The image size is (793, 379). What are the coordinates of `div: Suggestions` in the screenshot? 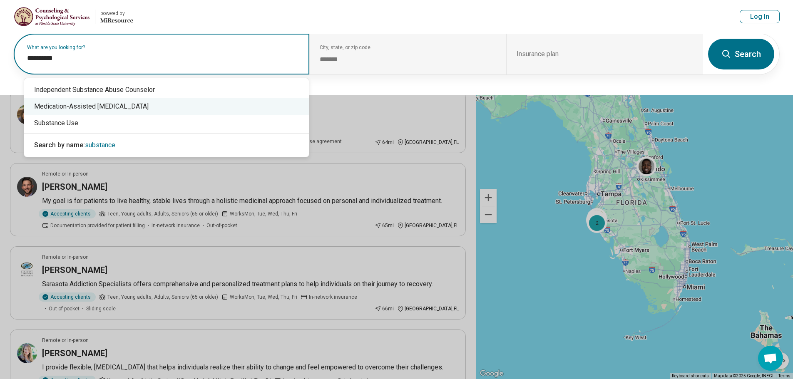 It's located at (167, 117).